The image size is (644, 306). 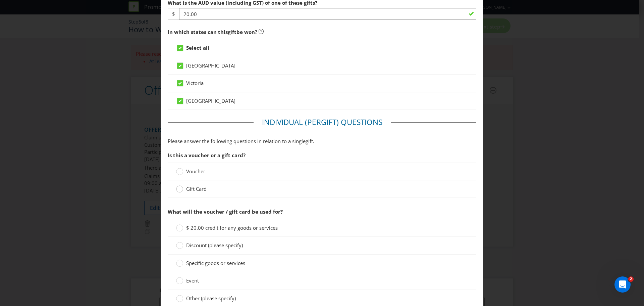 What do you see at coordinates (291, 122) in the screenshot?
I see `span: Individual (Per` at bounding box center [291, 122].